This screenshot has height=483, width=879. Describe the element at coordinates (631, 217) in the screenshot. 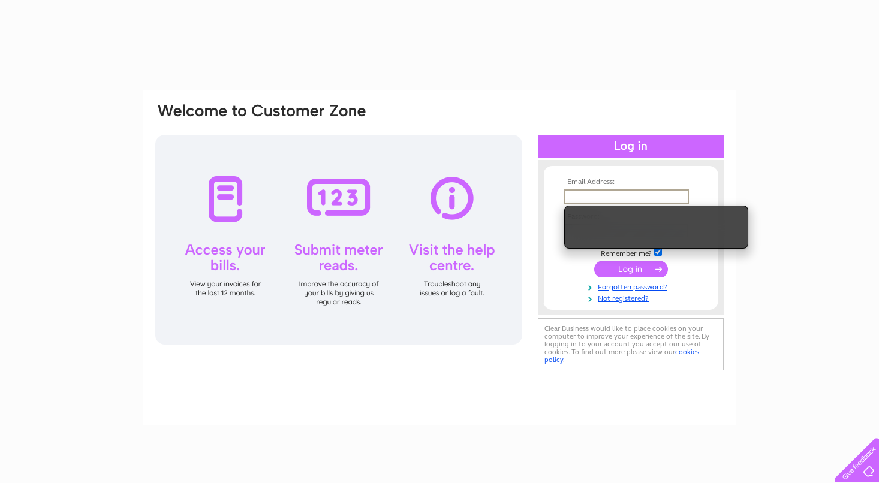

I see `th: Password:` at that location.